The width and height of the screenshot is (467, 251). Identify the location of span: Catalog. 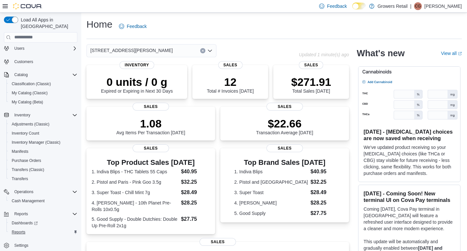
(21, 75).